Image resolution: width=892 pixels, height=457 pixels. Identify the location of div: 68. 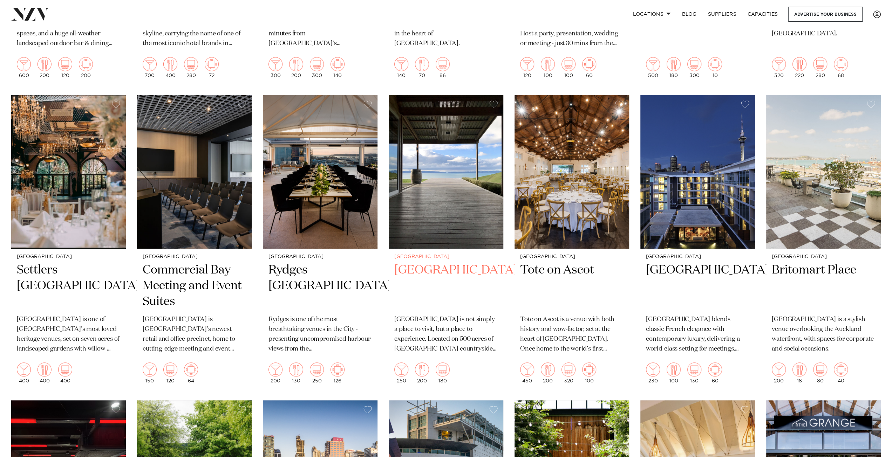
(841, 68).